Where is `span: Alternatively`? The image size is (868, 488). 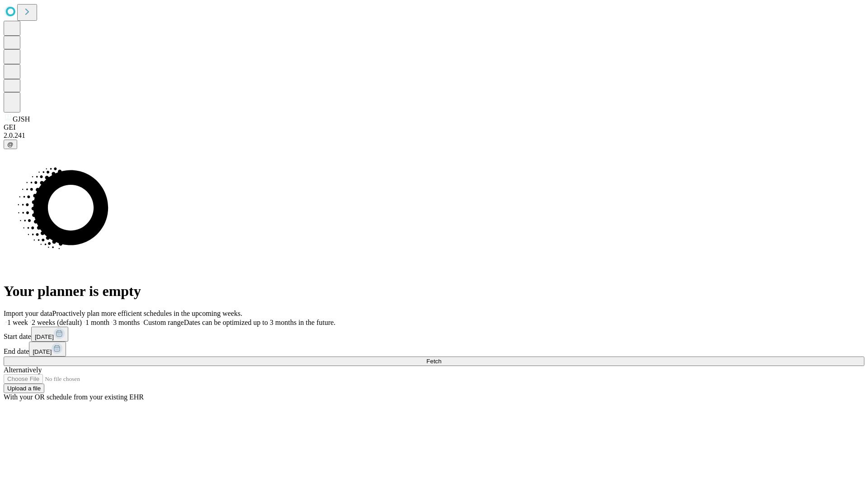 span: Alternatively is located at coordinates (23, 370).